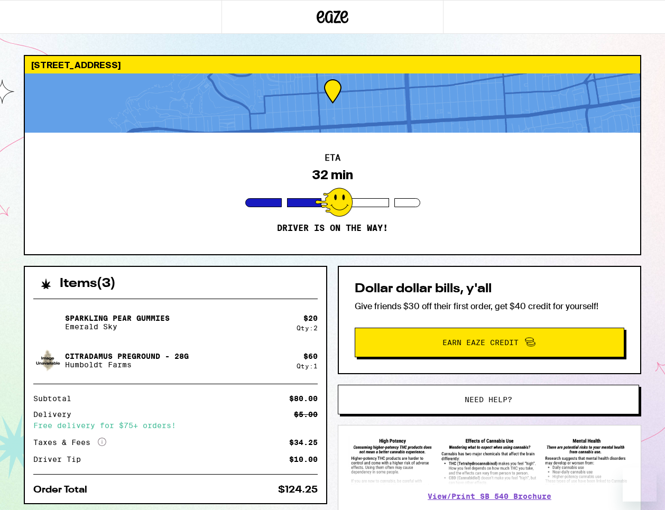 This screenshot has height=510, width=665. Describe the element at coordinates (307, 328) in the screenshot. I see `div: Qty: 2` at that location.